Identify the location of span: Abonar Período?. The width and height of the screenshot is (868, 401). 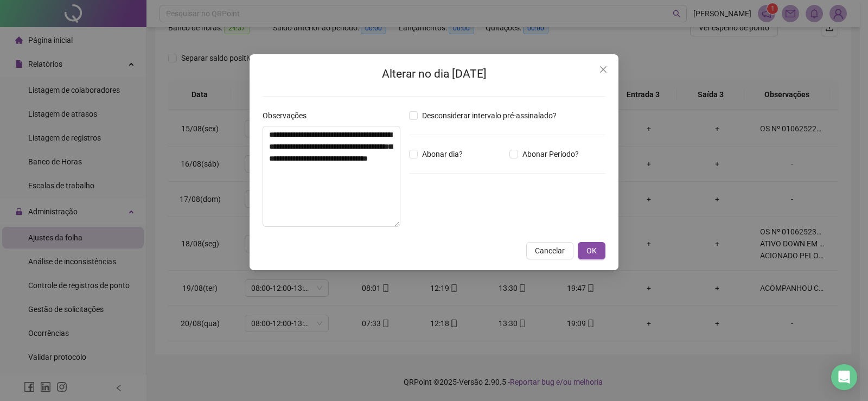
(551, 154).